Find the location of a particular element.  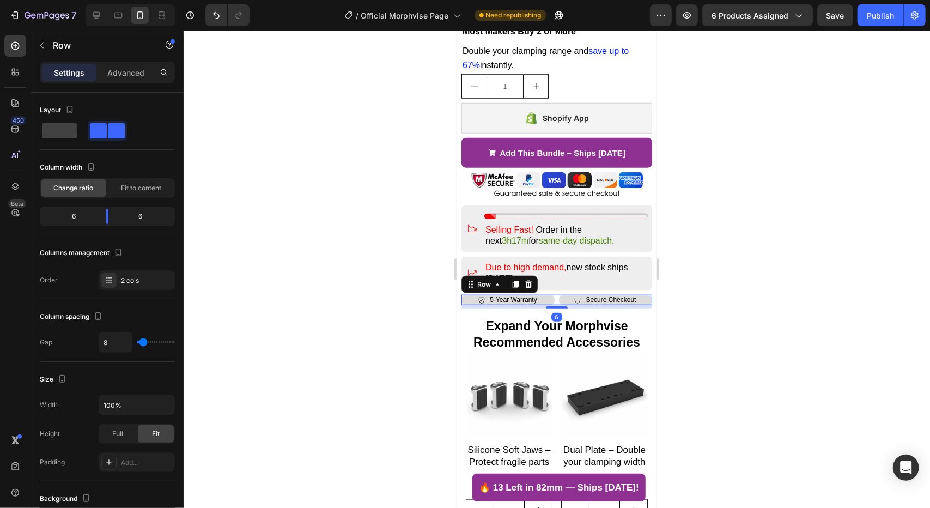

p: 7 is located at coordinates (74, 15).